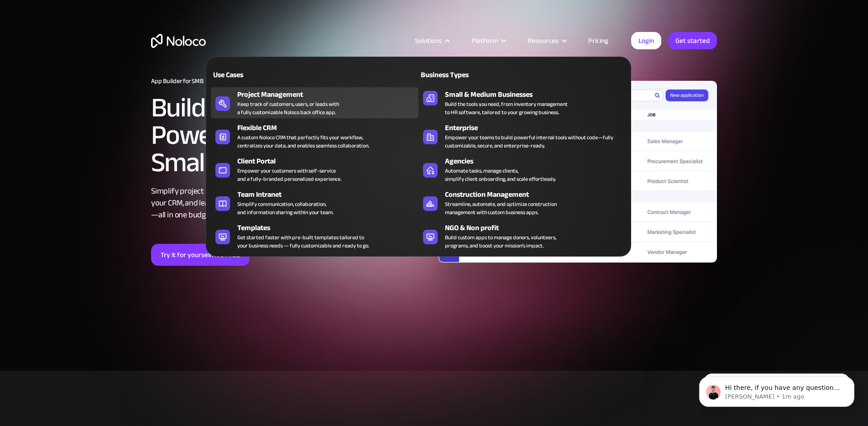  Describe the element at coordinates (501, 241) in the screenshot. I see `div: Build custom apps to manage donors, volunteers, programs, and boost your mission’s impact.` at that location.